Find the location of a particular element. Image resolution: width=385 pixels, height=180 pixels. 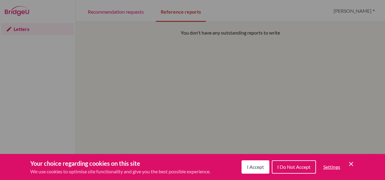

button: I Accept is located at coordinates (256, 167).